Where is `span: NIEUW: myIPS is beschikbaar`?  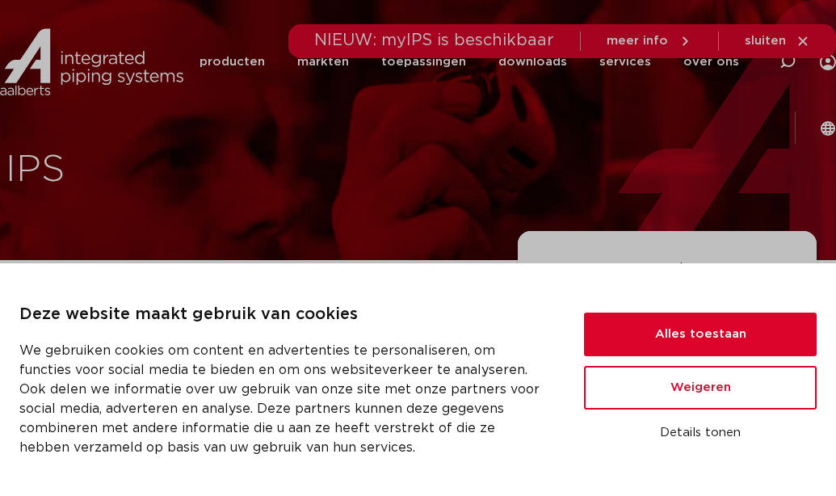
span: NIEUW: myIPS is beschikbaar is located at coordinates (434, 40).